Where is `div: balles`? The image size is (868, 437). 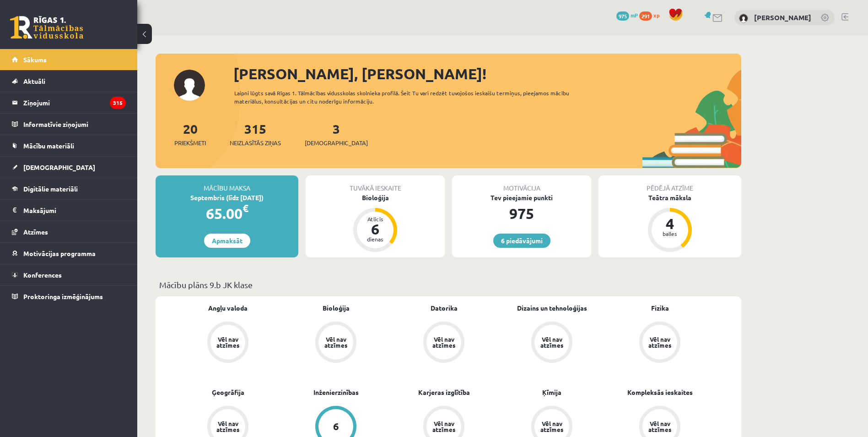
div: balles is located at coordinates (670, 234).